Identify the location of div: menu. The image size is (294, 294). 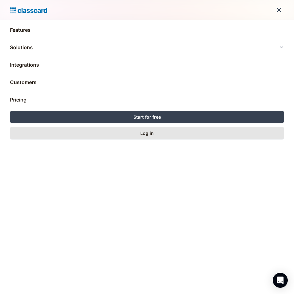
(277, 10).